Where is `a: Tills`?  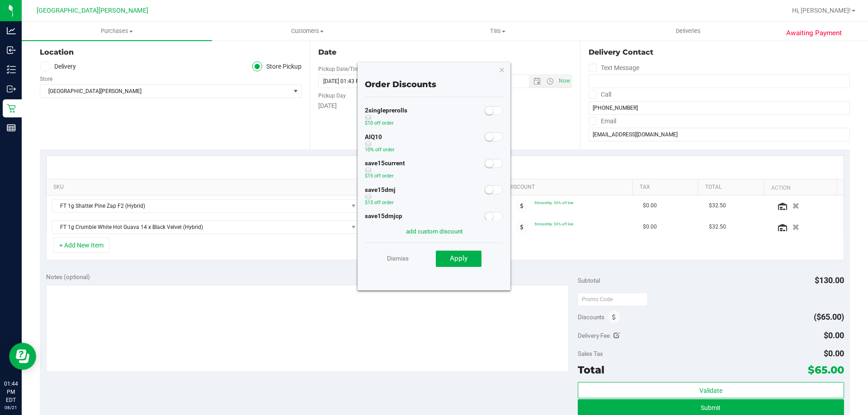 a: Tills is located at coordinates (497, 31).